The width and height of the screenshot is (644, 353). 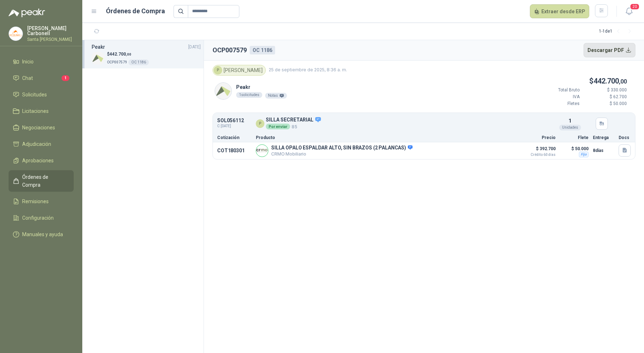 I want to click on span: Aprobaciones, so click(x=38, y=160).